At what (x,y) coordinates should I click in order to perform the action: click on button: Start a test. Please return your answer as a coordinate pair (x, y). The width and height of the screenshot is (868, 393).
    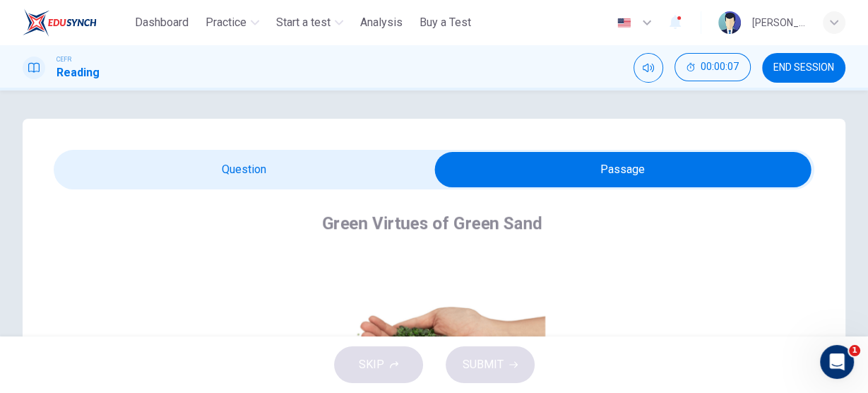
    Looking at the image, I should click on (310, 22).